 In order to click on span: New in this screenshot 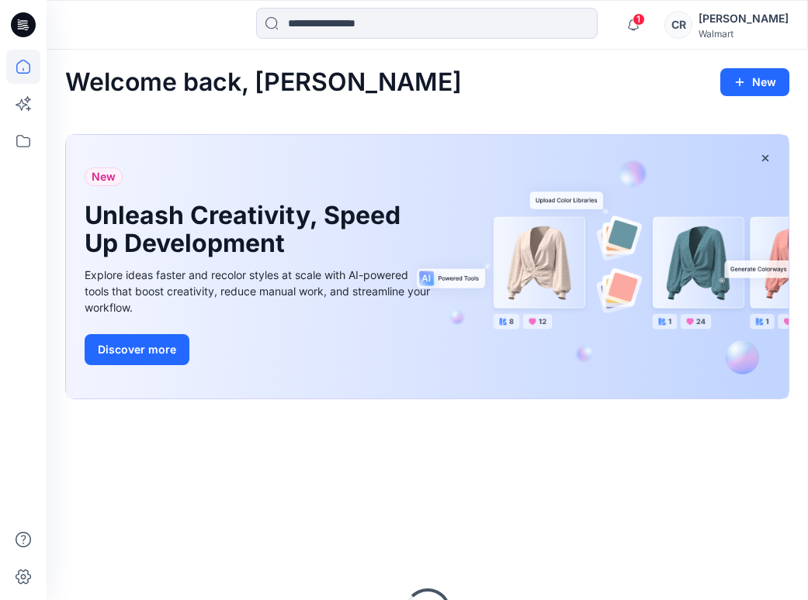, I will do `click(103, 177)`.